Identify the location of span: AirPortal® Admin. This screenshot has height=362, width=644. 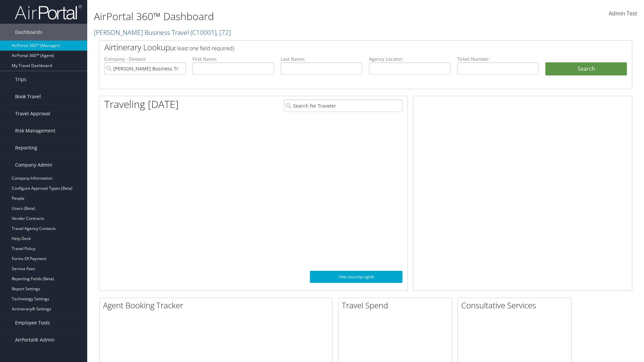
(35, 340).